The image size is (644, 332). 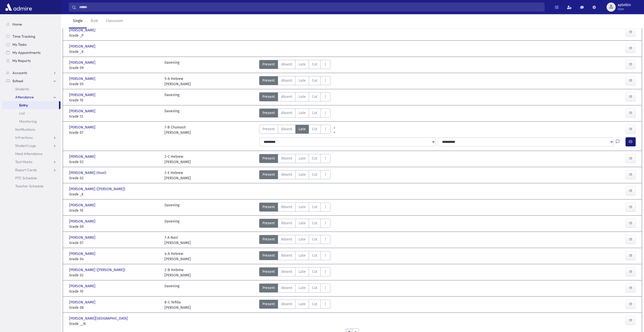 I want to click on span: Report Cards, so click(x=26, y=170).